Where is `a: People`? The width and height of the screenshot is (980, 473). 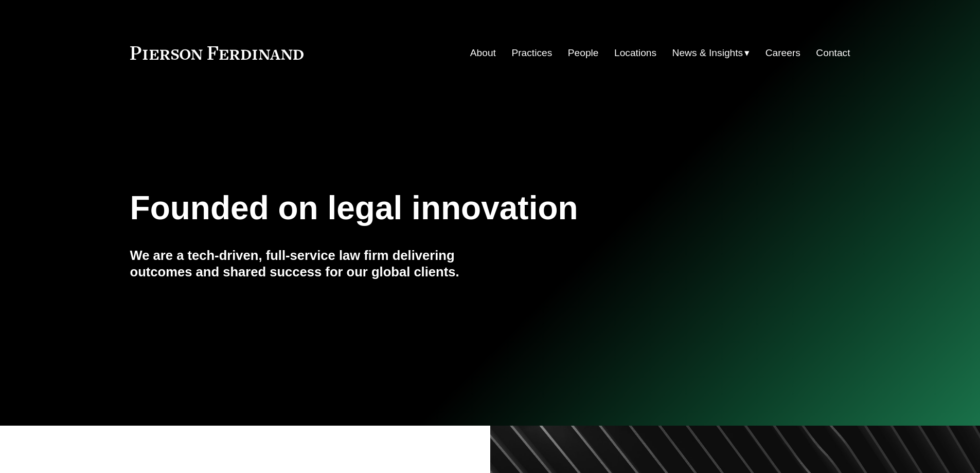 a: People is located at coordinates (584, 53).